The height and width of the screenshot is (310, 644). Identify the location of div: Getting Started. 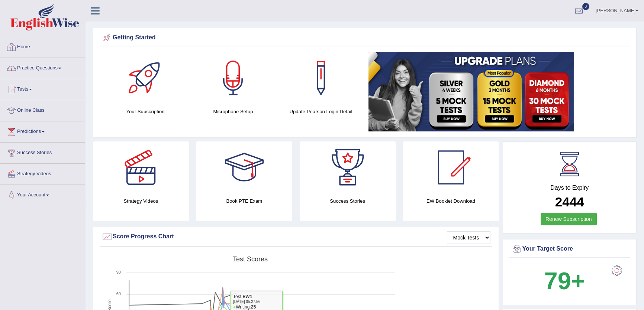
(364, 38).